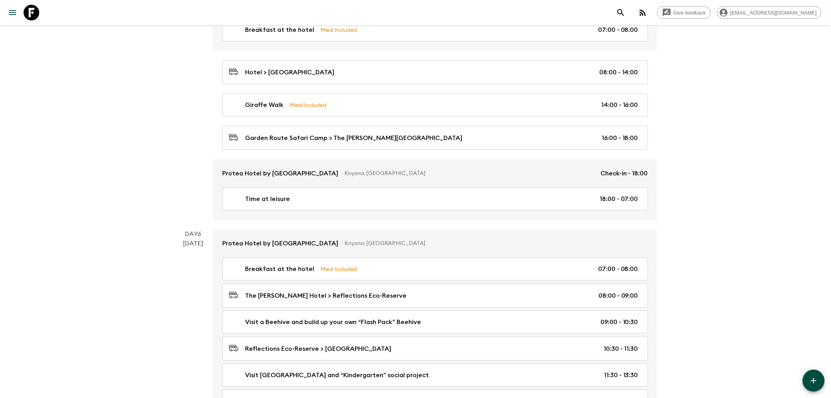 This screenshot has width=831, height=398. What do you see at coordinates (684, 13) in the screenshot?
I see `a: Give feedback` at bounding box center [684, 13].